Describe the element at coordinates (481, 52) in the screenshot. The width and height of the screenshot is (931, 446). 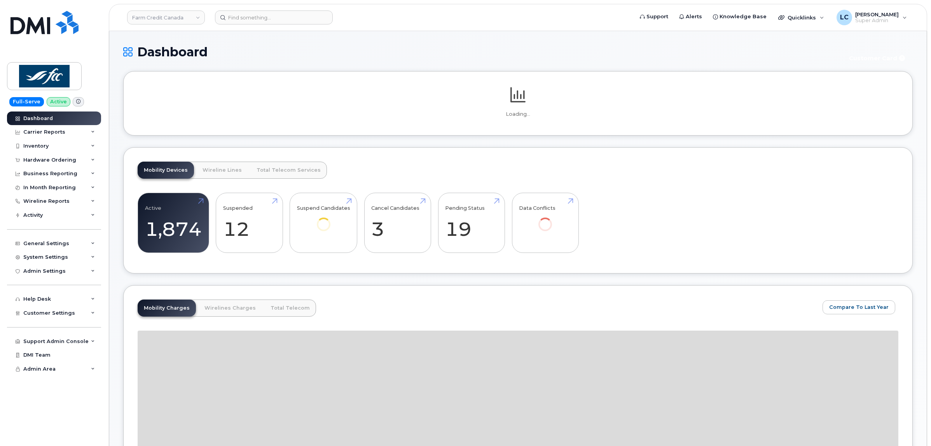
I see `h1: Dashboard` at that location.